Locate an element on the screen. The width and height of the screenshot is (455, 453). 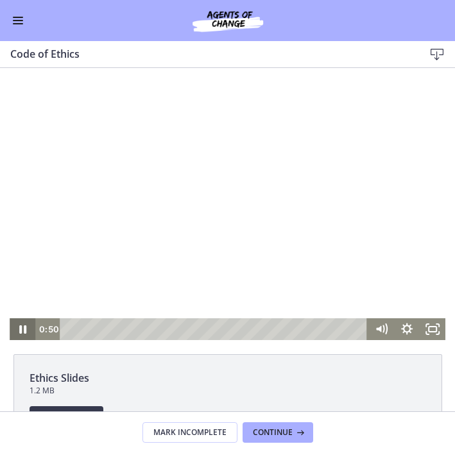
img: Agents of Change Social Work Test Prep is located at coordinates (228, 21).